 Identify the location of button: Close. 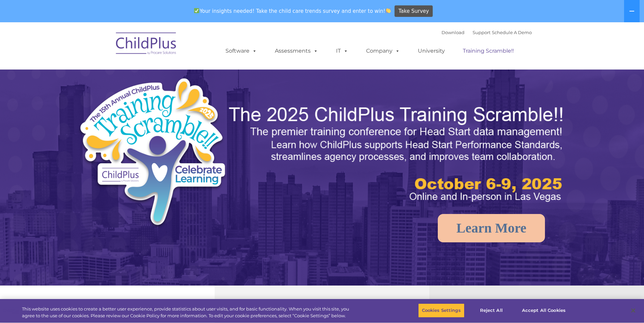
(633, 310).